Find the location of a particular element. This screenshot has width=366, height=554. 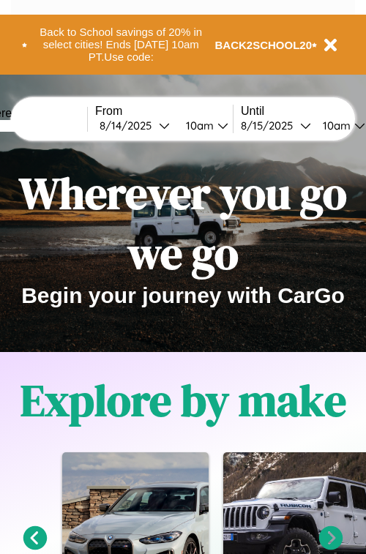

button: 8/14/2025 is located at coordinates (135, 125).